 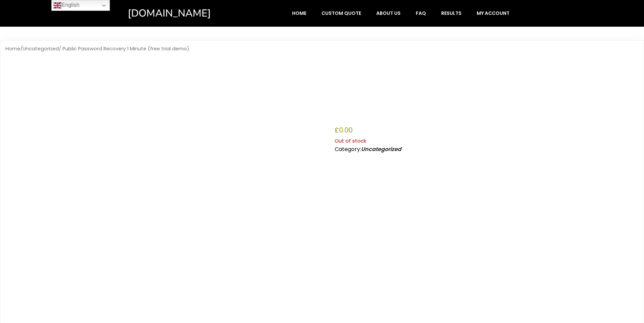 I want to click on span: FAQ, so click(x=421, y=13).